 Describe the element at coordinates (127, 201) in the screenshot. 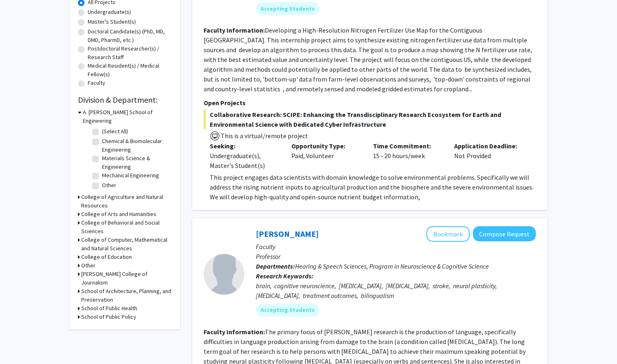

I see `h3: College of Agriculture and Natural Resources` at that location.